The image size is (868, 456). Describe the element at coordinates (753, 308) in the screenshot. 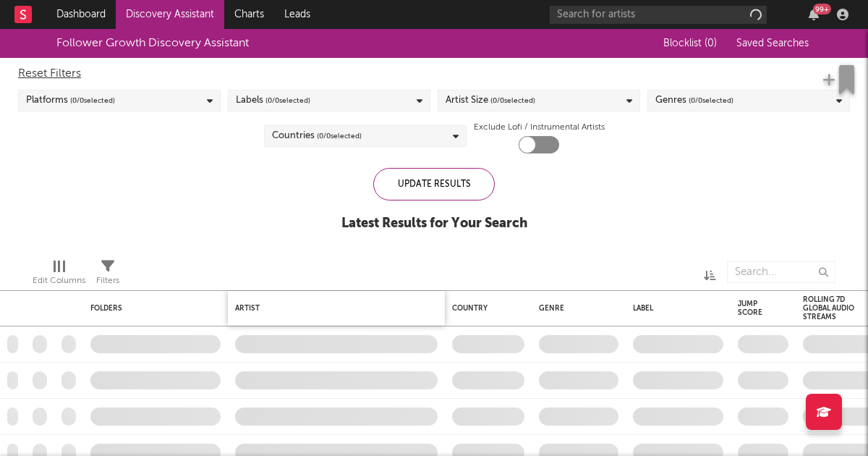

I see `div: Jump Score` at that location.